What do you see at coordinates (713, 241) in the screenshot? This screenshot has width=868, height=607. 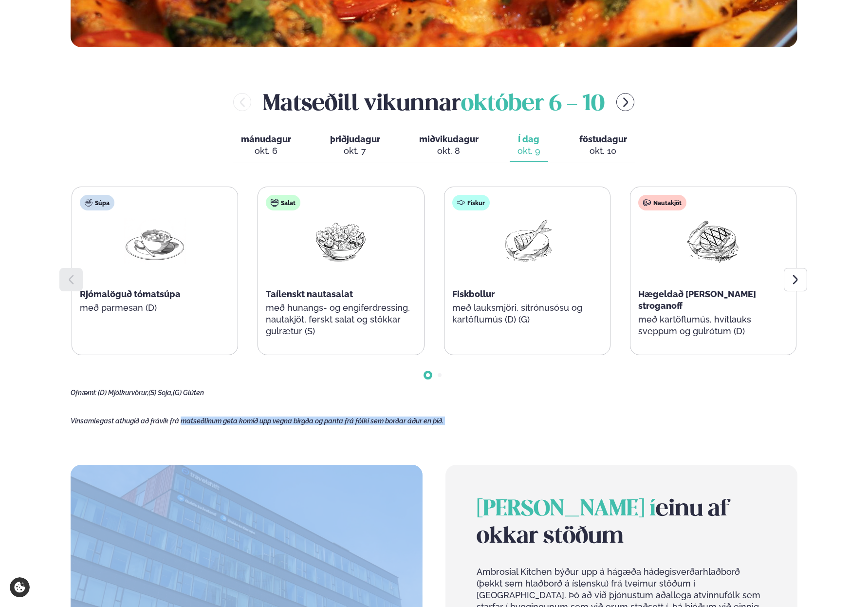 I see `img: Beef-Meat.png` at bounding box center [713, 241].